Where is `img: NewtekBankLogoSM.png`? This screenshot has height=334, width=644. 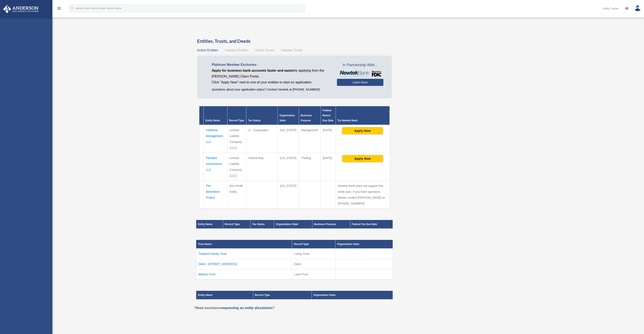 img: NewtekBankLogoSM.png is located at coordinates (360, 74).